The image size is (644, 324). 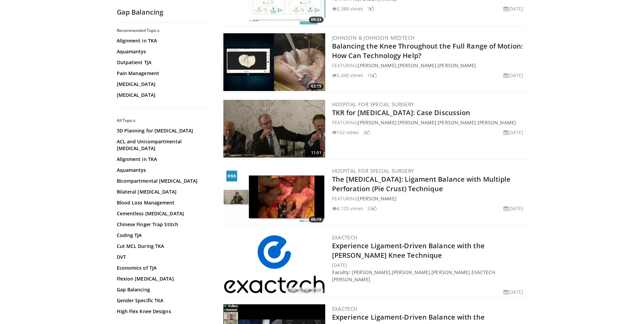 What do you see at coordinates (373, 38) in the screenshot?
I see `a: Johnson & Johnson MedTech` at bounding box center [373, 38].